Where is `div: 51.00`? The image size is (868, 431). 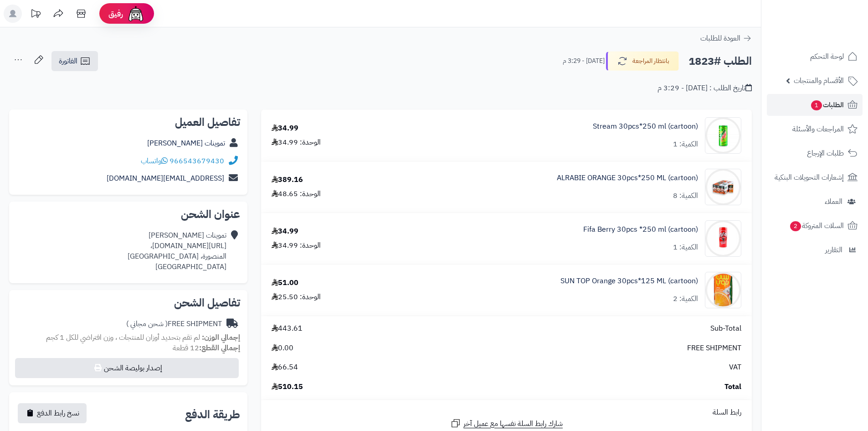 div: 51.00 is located at coordinates (285, 283).